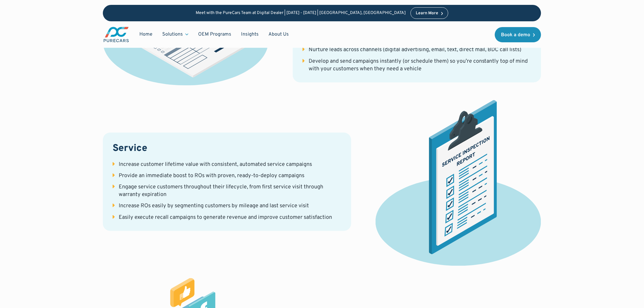 The width and height of the screenshot is (644, 308). I want to click on div: Provide an immediate boost to ROs with proven, ready-to-deploy campaigns, so click(211, 176).